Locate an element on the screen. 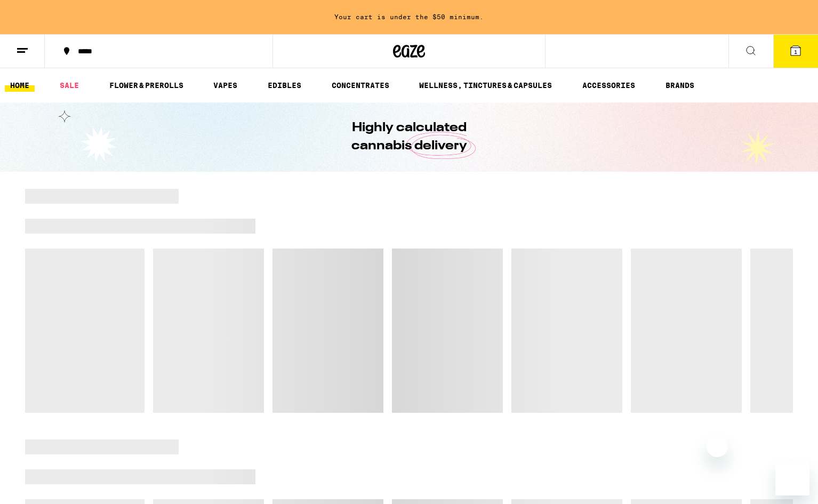  a: BRANDS is located at coordinates (680, 85).